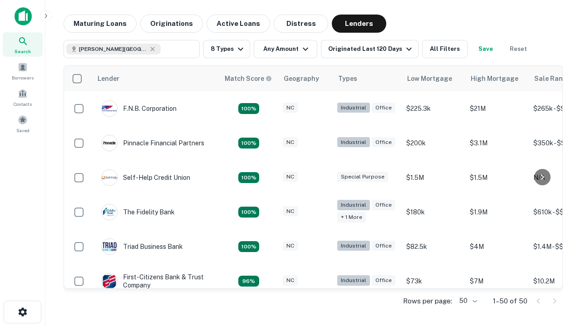 The width and height of the screenshot is (581, 327). What do you see at coordinates (497, 109) in the screenshot?
I see `td: $21M` at bounding box center [497, 109].